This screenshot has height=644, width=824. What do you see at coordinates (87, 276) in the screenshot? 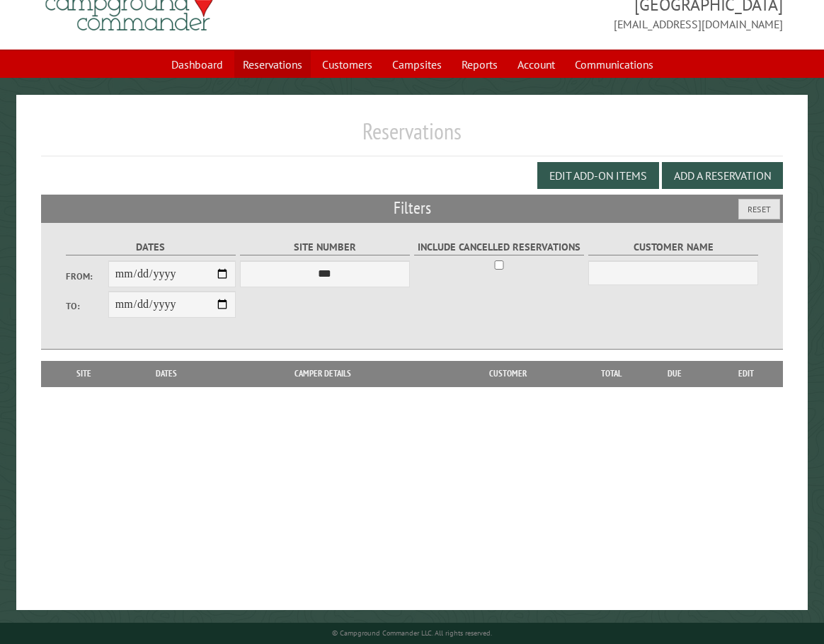
I see `label: From:` at bounding box center [87, 276].